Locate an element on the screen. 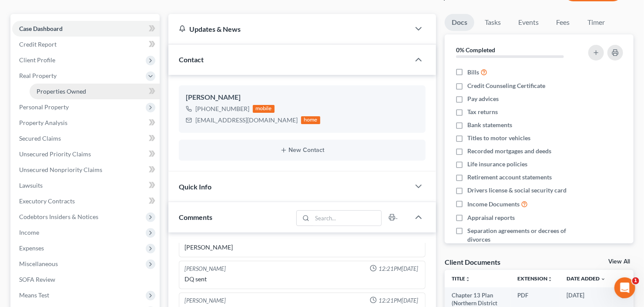 Image resolution: width=644 pixels, height=307 pixels. button: New Contact is located at coordinates (302, 150).